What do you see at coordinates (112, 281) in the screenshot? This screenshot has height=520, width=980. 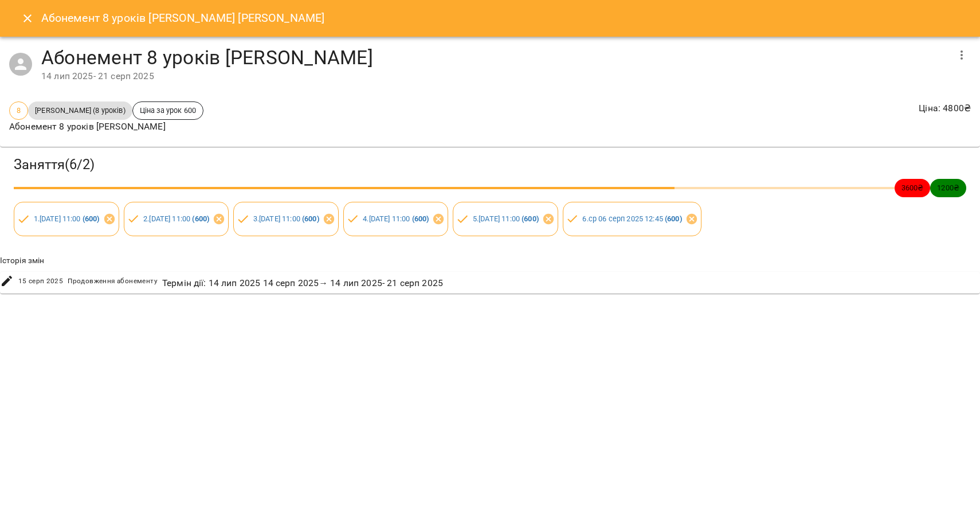 I see `span: Продовження абонементу` at bounding box center [112, 281].